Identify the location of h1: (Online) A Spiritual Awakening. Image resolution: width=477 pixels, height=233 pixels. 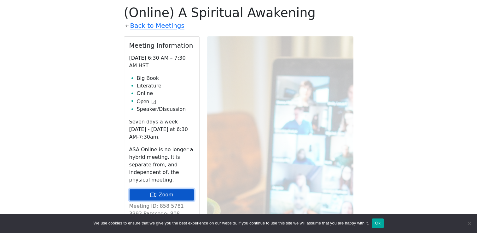
(239, 13).